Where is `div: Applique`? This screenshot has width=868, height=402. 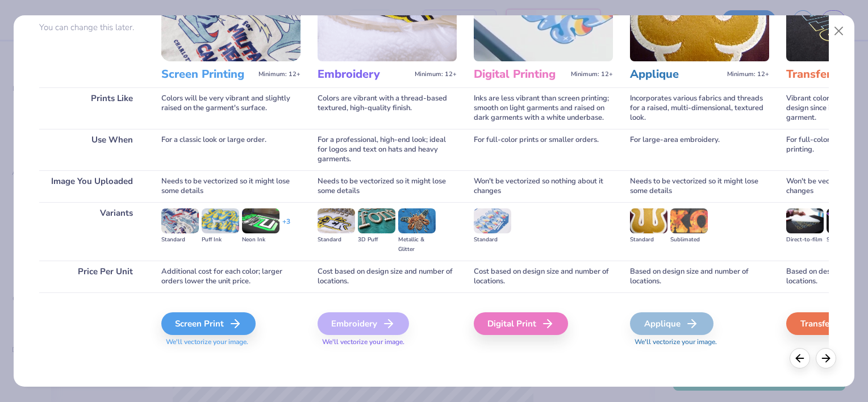 div: Applique is located at coordinates (672, 324).